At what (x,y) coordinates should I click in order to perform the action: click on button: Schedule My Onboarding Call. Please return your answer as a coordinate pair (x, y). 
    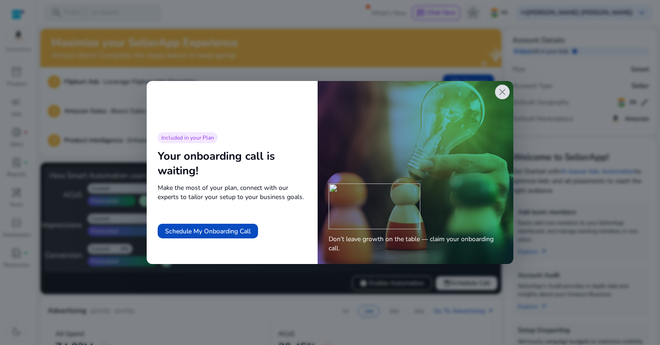
    Looking at the image, I should click on (208, 231).